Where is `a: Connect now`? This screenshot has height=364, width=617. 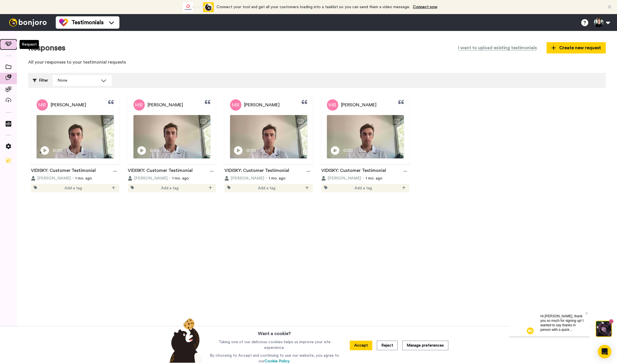
a: Connect now is located at coordinates (425, 7).